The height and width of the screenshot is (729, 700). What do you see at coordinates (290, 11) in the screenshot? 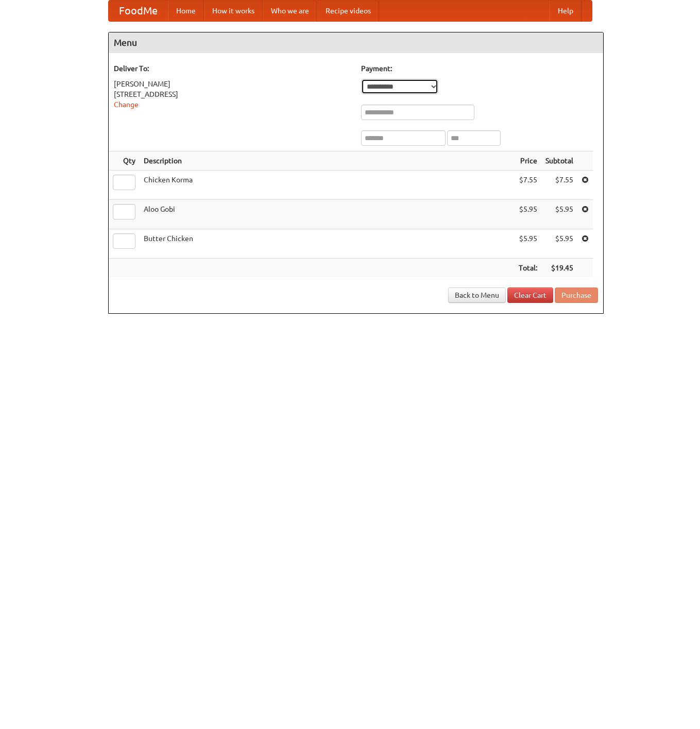
I see `a: Who we are` at bounding box center [290, 11].